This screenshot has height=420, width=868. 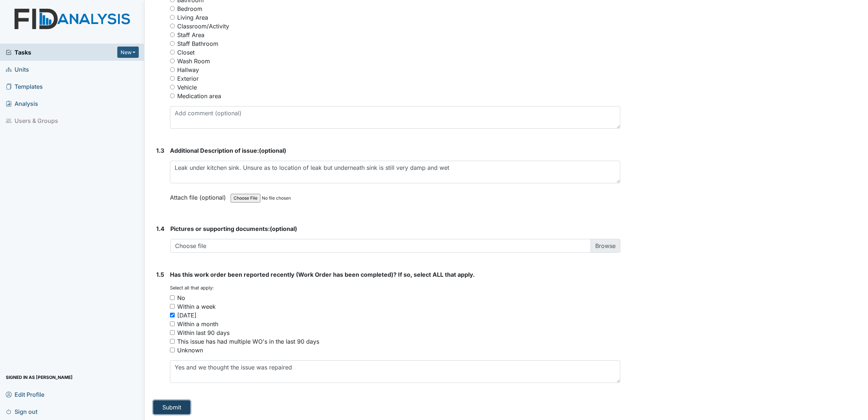 I want to click on input: Wash Room, so click(x=172, y=61).